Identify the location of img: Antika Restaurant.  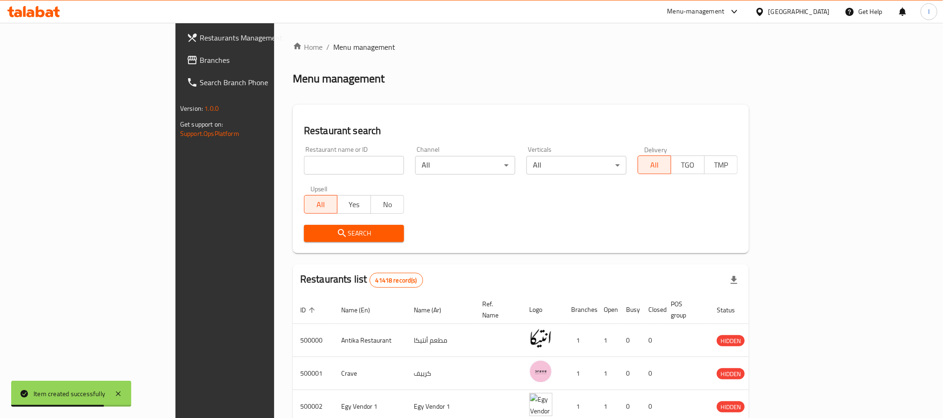
(541, 338).